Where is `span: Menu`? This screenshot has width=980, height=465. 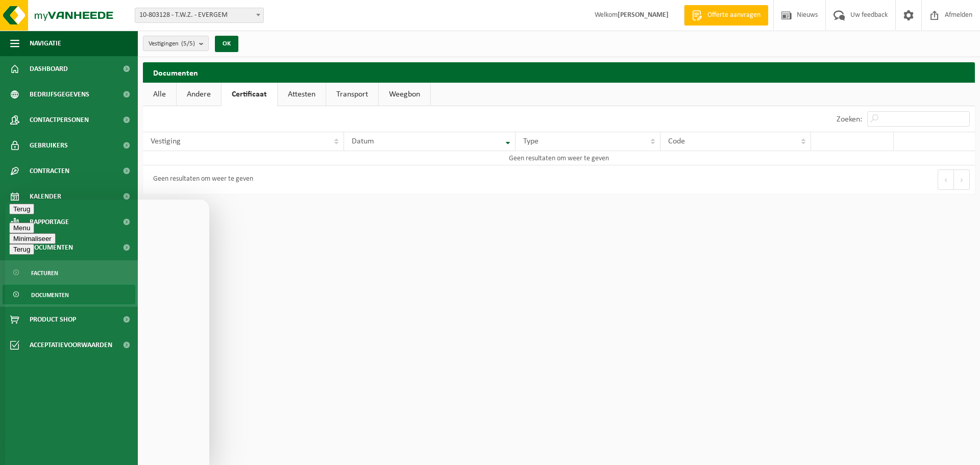 span: Menu is located at coordinates (16, 28).